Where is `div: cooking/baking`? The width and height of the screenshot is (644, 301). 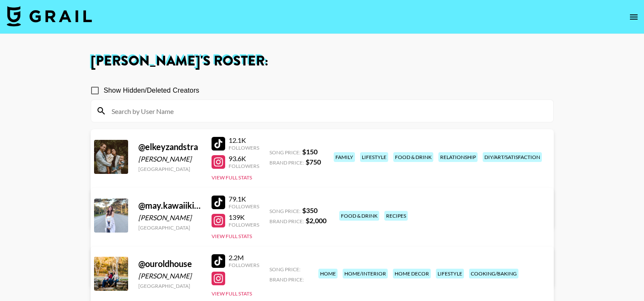
div: cooking/baking is located at coordinates (493, 274).